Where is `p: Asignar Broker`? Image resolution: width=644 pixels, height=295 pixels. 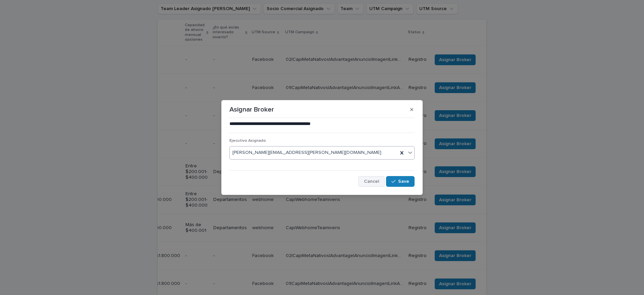
p: Asignar Broker is located at coordinates (252, 109).